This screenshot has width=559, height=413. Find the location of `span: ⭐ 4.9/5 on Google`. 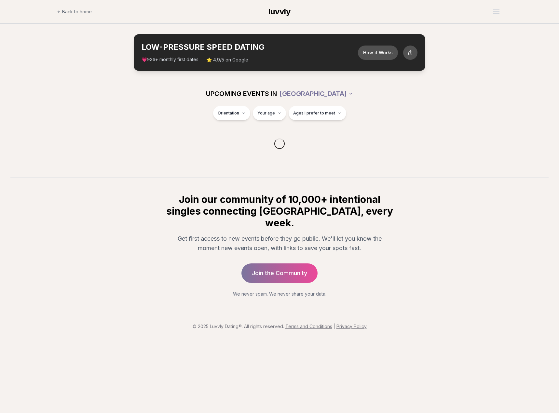

span: ⭐ 4.9/5 on Google is located at coordinates (227, 60).